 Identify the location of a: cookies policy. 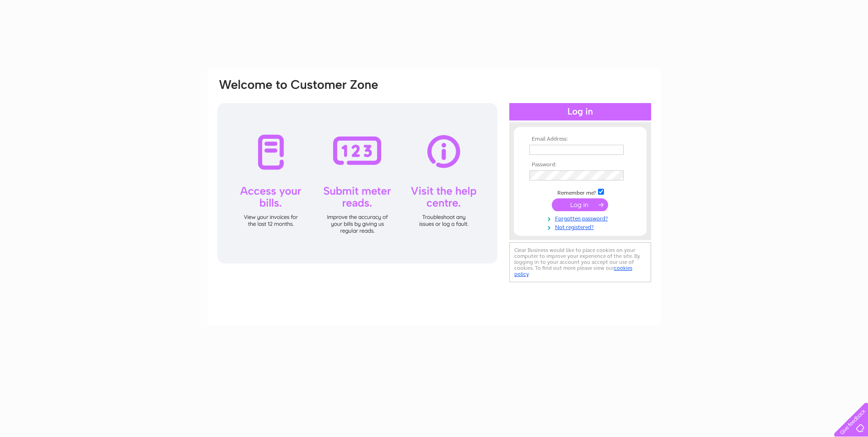
(573, 271).